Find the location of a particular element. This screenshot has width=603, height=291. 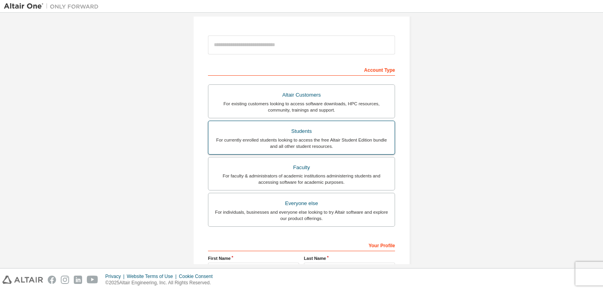

div: Your Profile is located at coordinates (302, 245).